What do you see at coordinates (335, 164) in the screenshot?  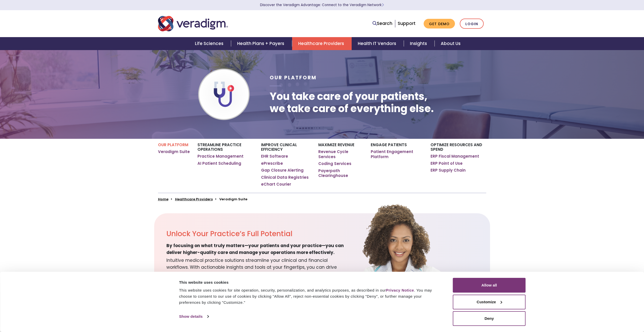 I see `a: Coding Services` at bounding box center [335, 164].